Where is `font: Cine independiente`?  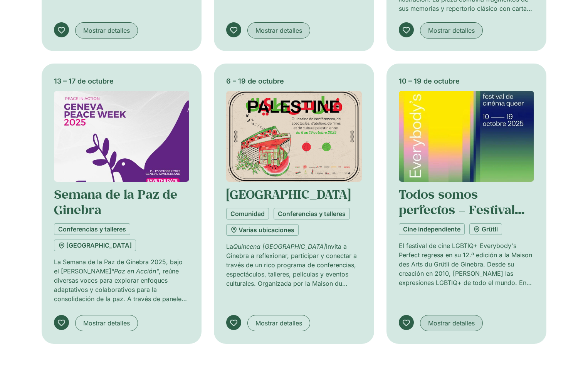
font: Cine independiente is located at coordinates (431, 229).